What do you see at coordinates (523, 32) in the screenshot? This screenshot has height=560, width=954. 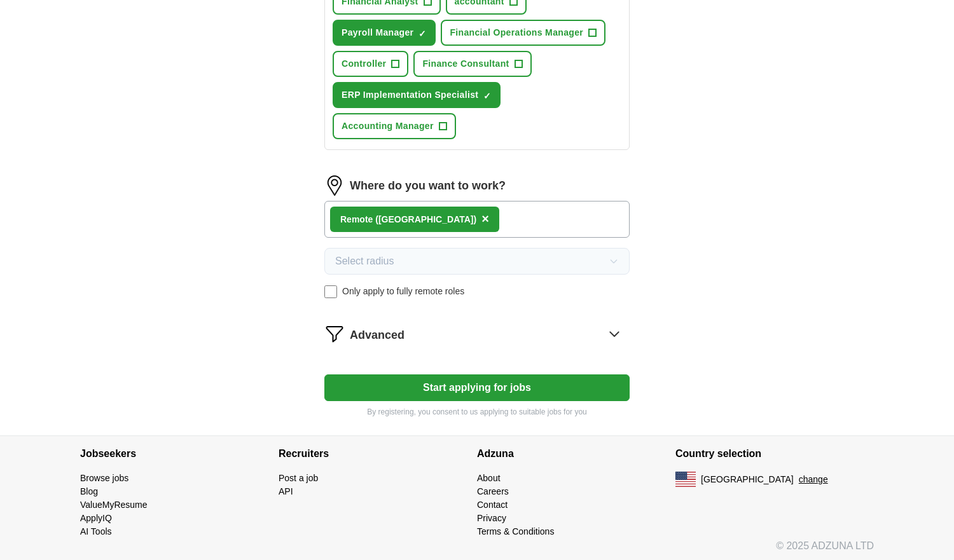 I see `button: Financial Operations Manager` at bounding box center [523, 32].